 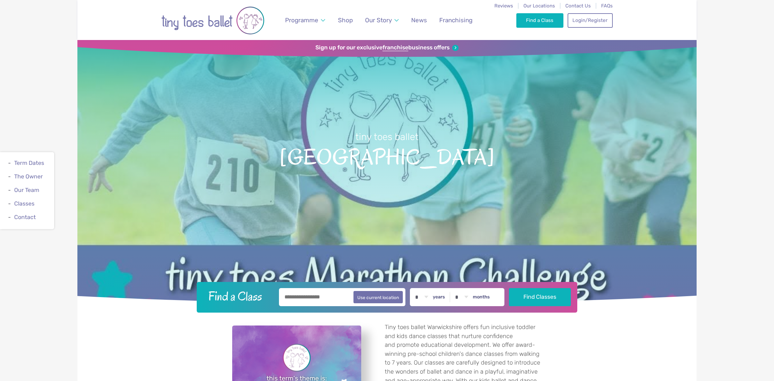 I want to click on a: Shop, so click(x=345, y=20).